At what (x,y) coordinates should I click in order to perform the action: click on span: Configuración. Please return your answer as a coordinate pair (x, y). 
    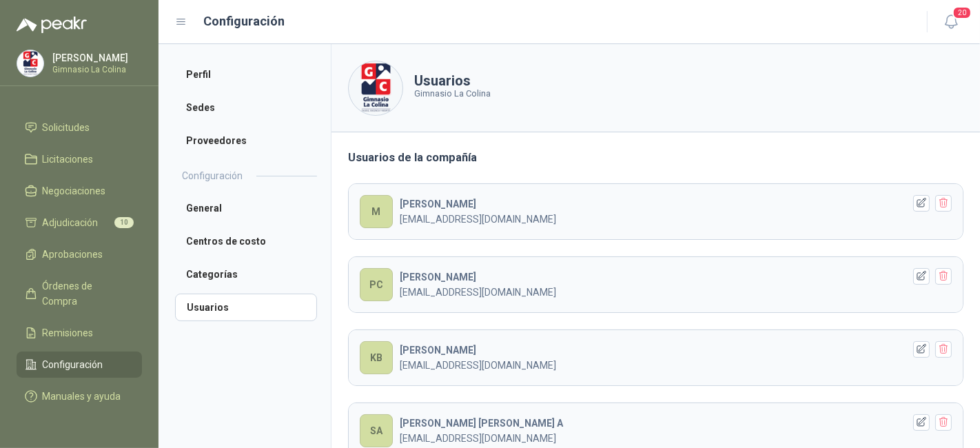
    Looking at the image, I should click on (73, 364).